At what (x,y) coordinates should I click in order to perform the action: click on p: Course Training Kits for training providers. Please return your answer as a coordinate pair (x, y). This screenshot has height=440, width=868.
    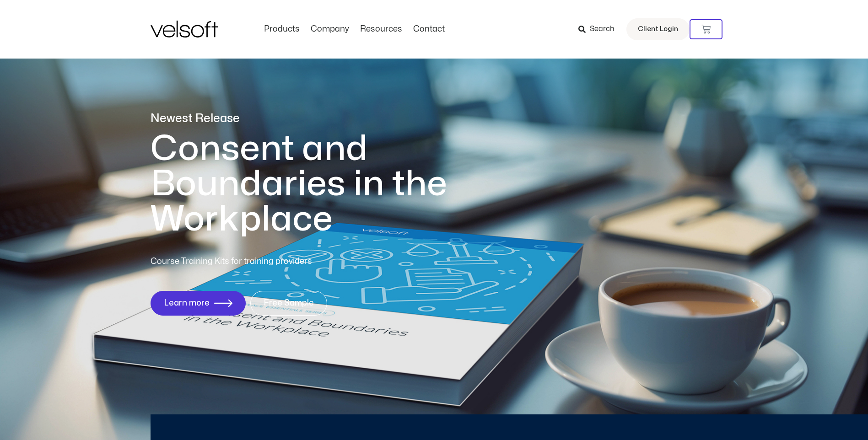
    Looking at the image, I should click on (264, 262).